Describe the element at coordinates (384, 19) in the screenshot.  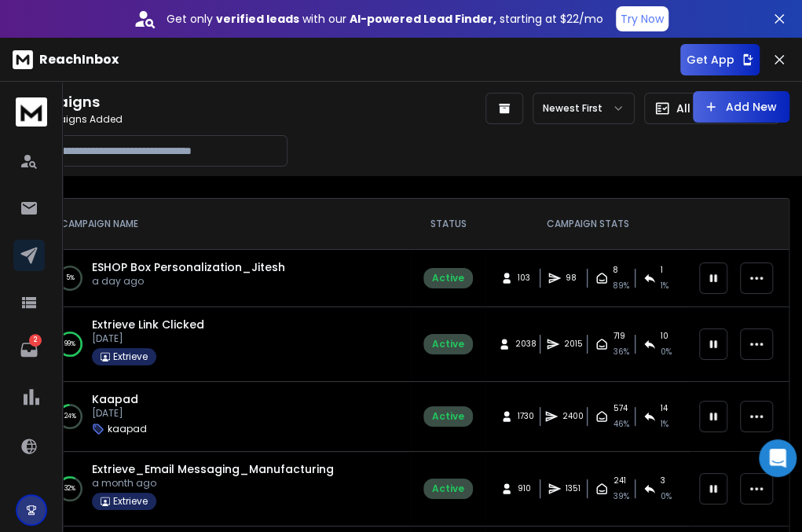
I see `p: Get only with our starting at $22/mo` at that location.